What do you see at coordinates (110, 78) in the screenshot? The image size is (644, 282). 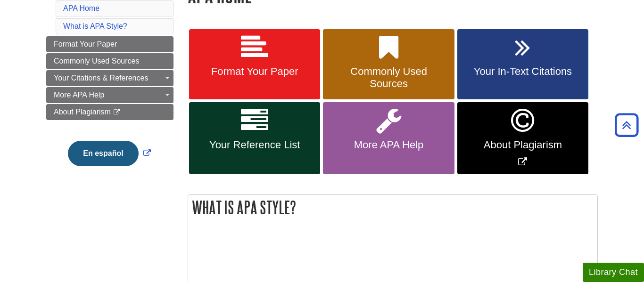 I see `a: Your Citations & References` at bounding box center [110, 78].